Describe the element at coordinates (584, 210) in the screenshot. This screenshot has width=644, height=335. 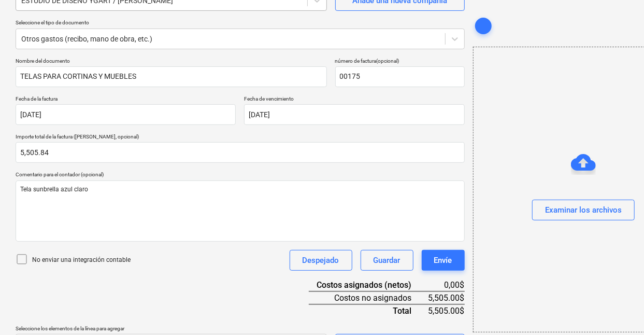
I see `button: Examinar los archivos` at that location.